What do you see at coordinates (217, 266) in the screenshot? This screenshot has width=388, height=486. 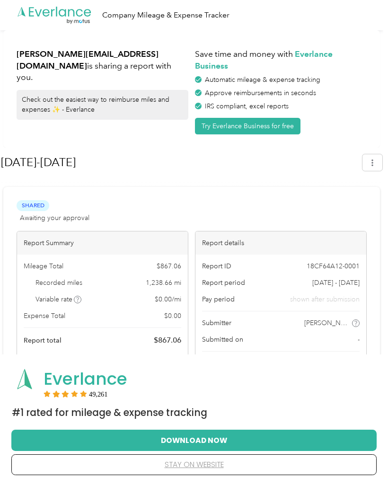 I see `span: Report ID` at bounding box center [217, 266].